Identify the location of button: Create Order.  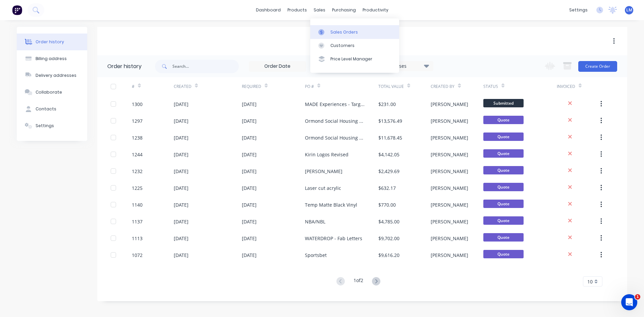
(598, 66).